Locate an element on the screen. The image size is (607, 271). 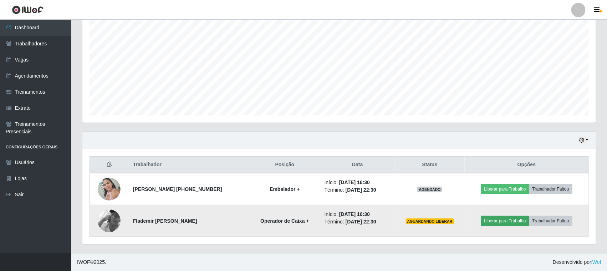
span: © 2025 . is located at coordinates (92, 262).